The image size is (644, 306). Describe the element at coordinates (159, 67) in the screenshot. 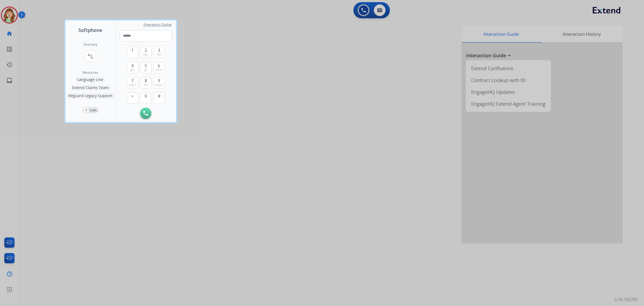

I see `button: 6mno` at that location.